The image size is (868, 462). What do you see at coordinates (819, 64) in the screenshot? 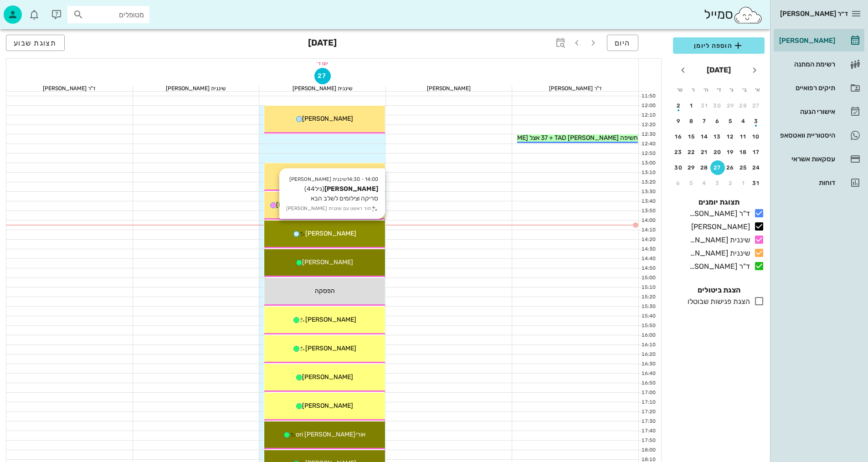
I see `a: רשימת המתנה` at bounding box center [819, 64].